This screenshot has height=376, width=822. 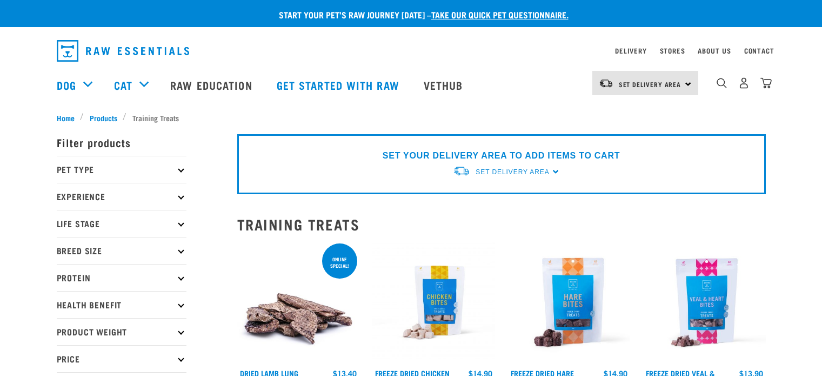 What do you see at coordinates (705, 302) in the screenshot?
I see `img: Raw Essentials Freeze Dried Veal & Heart Bites Treats` at bounding box center [705, 302].